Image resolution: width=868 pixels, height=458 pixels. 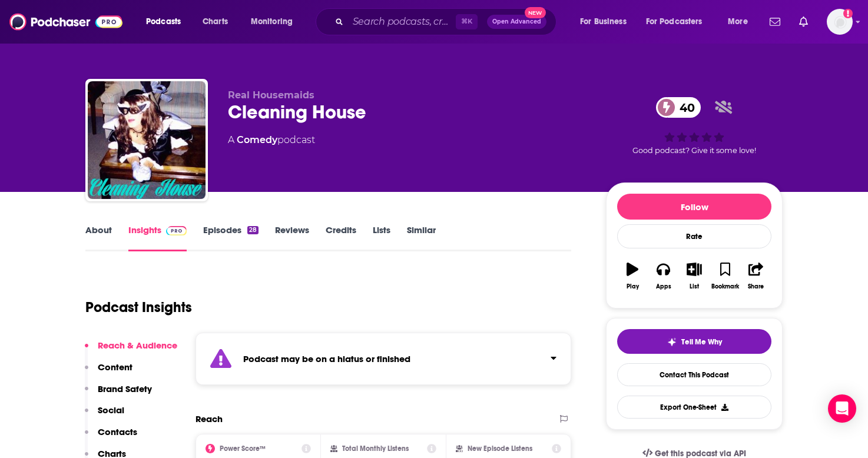 I want to click on div: Rate, so click(x=694, y=236).